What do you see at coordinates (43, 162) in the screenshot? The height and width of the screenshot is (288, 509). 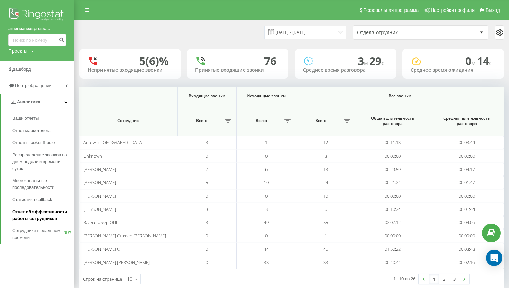 I see `a: Распределение звонков по дням недели и времени суток` at bounding box center [43, 162].